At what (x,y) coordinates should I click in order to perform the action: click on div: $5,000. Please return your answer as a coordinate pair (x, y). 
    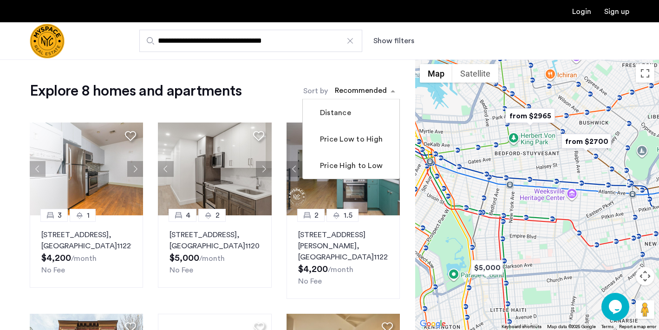
    Looking at the image, I should click on (487, 267).